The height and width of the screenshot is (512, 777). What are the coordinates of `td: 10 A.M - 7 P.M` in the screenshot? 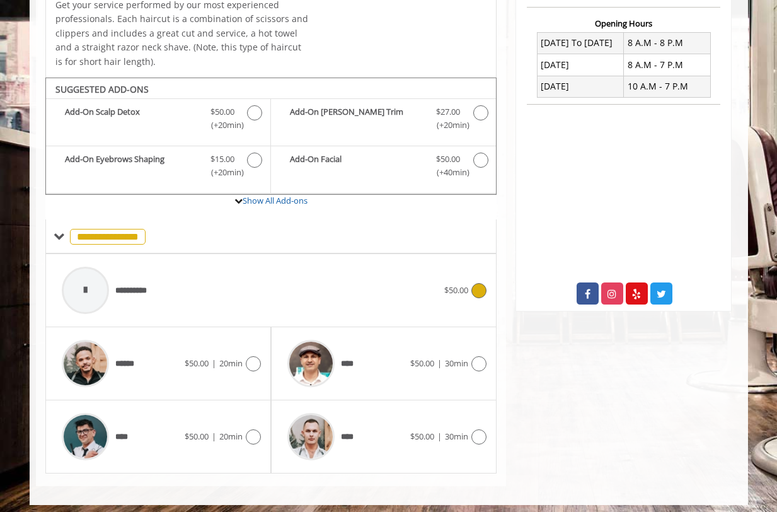 It's located at (667, 86).